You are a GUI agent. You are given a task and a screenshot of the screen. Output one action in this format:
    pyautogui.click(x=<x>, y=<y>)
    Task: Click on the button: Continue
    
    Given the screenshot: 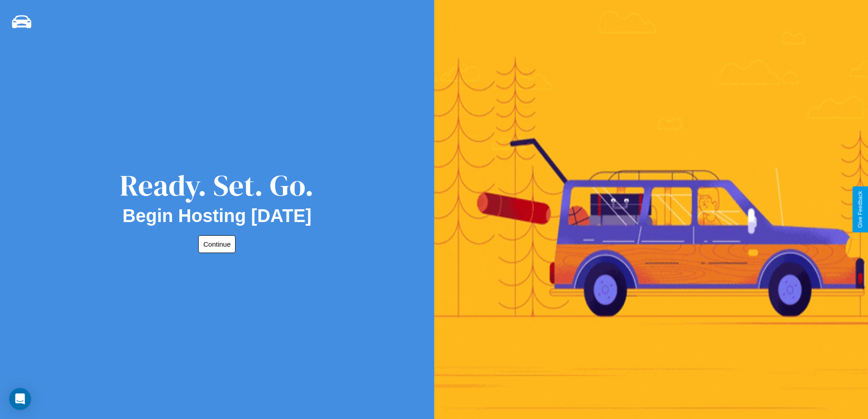 What is the action you would take?
    pyautogui.click(x=217, y=244)
    